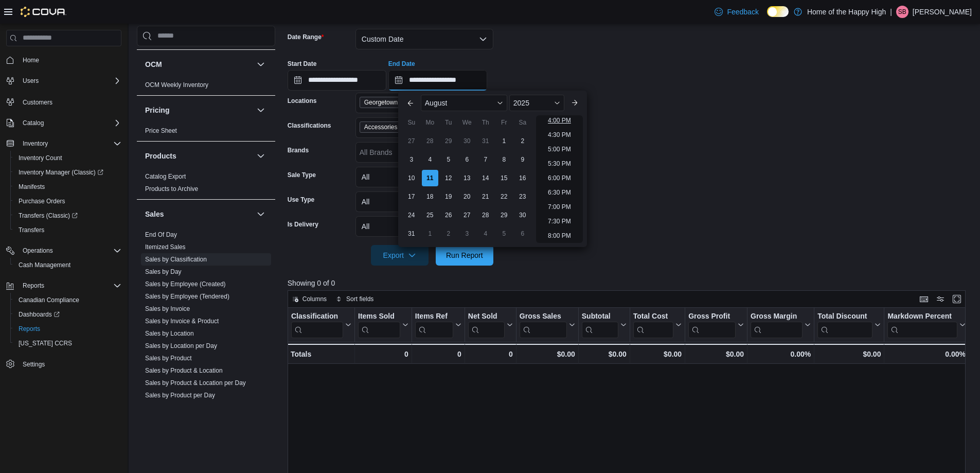 The image size is (980, 473). Describe the element at coordinates (464, 103) in the screenshot. I see `div: Button. Open the month selector. August is currently selected.` at that location.